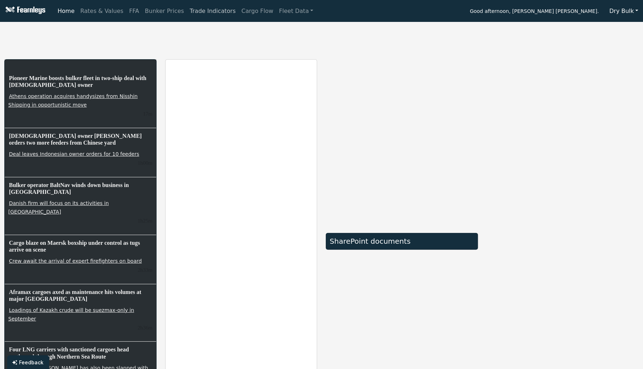 Image resolution: width=643 pixels, height=369 pixels. Describe the element at coordinates (296, 11) in the screenshot. I see `a: Fleet Data` at that location.